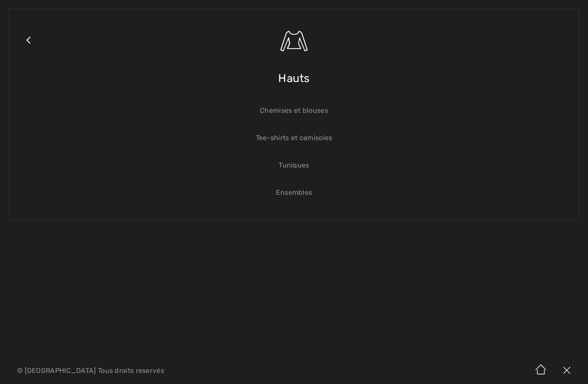  Describe the element at coordinates (294, 78) in the screenshot. I see `span: Hauts` at that location.